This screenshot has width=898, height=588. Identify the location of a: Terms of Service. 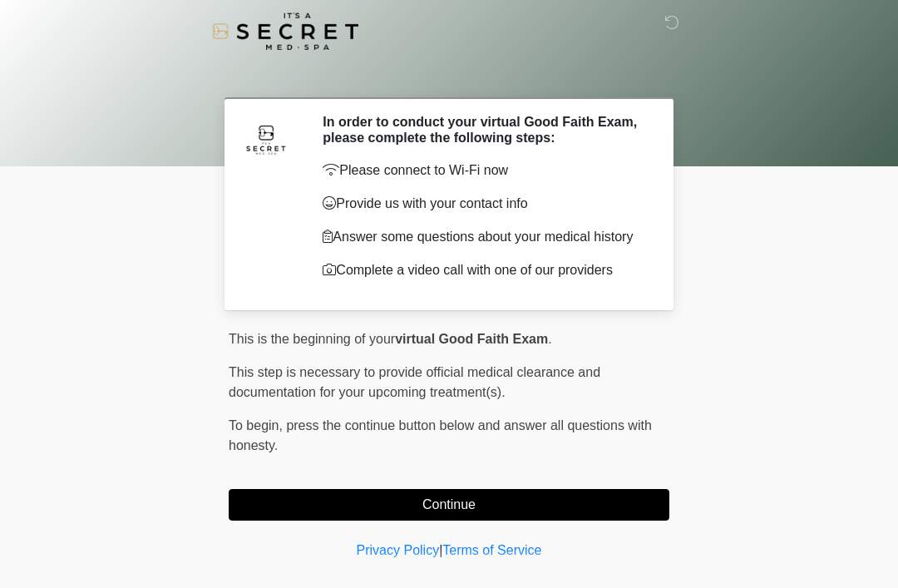
(491, 550).